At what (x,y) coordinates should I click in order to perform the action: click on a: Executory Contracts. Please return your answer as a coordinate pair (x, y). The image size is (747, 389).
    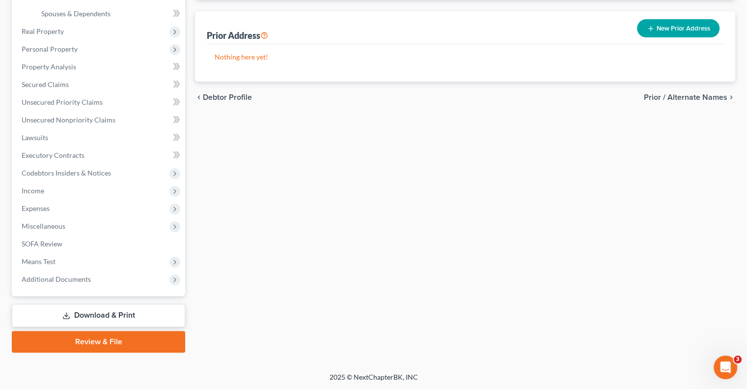
    Looking at the image, I should click on (99, 155).